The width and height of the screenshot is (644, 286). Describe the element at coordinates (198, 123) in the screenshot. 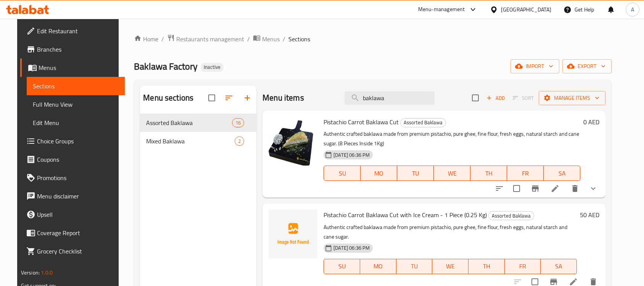

I see `div: Assorted Baklawa16` at that location.